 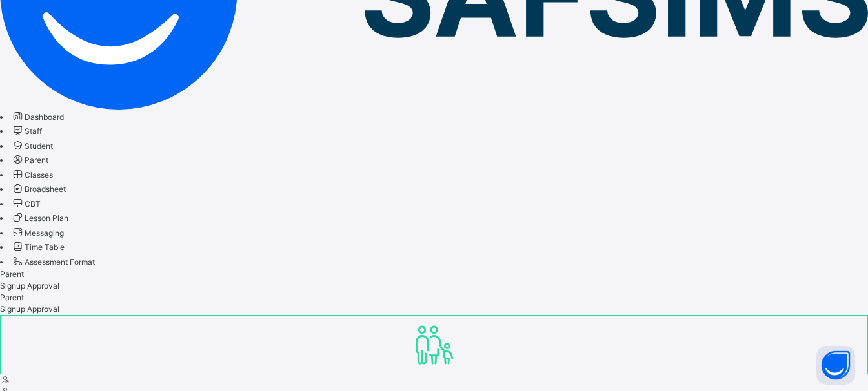 I want to click on a: Parent, so click(x=30, y=160).